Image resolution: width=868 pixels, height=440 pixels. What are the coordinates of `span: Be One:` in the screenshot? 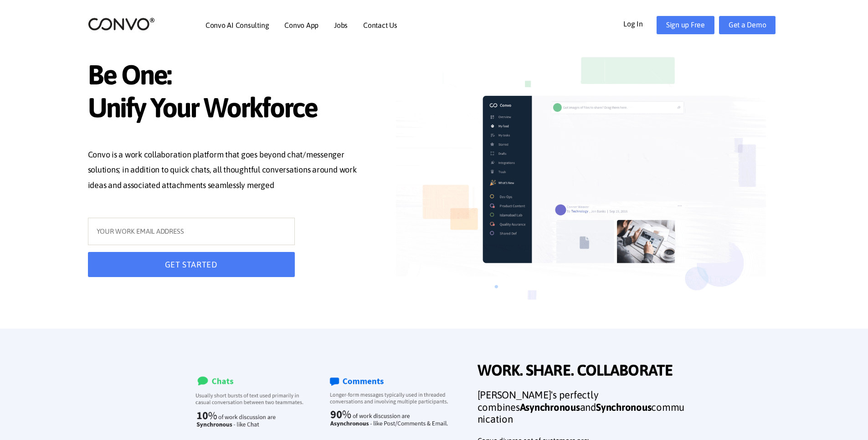 It's located at (229, 75).